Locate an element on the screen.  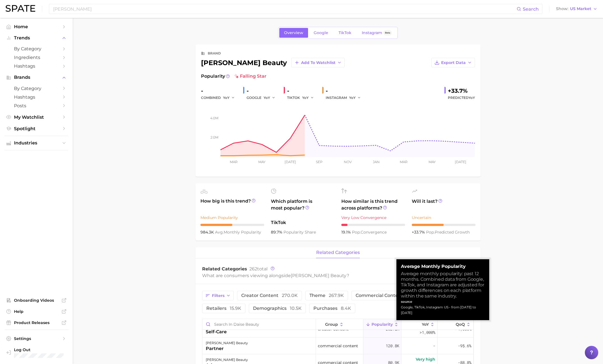
span: theme is located at coordinates (326, 295).